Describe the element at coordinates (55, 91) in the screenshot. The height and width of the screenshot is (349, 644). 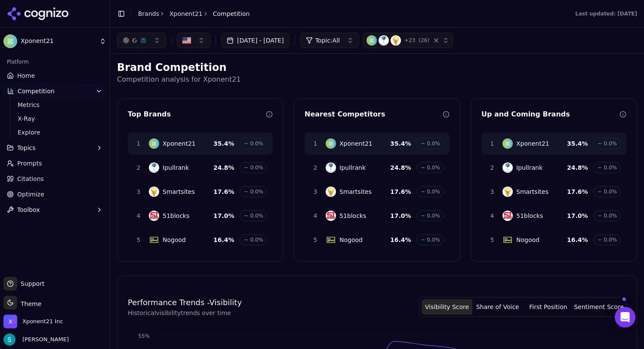
I see `button: Competition` at that location.